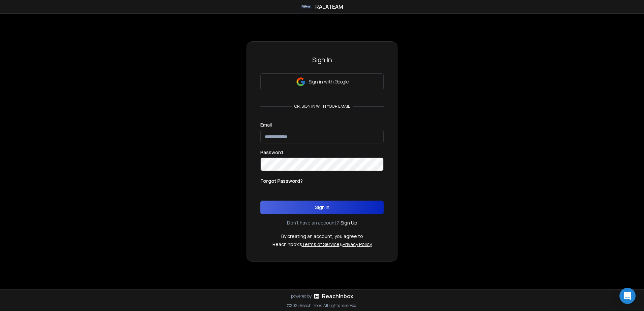 This screenshot has height=311, width=644. I want to click on button: Sign in with Google, so click(322, 82).